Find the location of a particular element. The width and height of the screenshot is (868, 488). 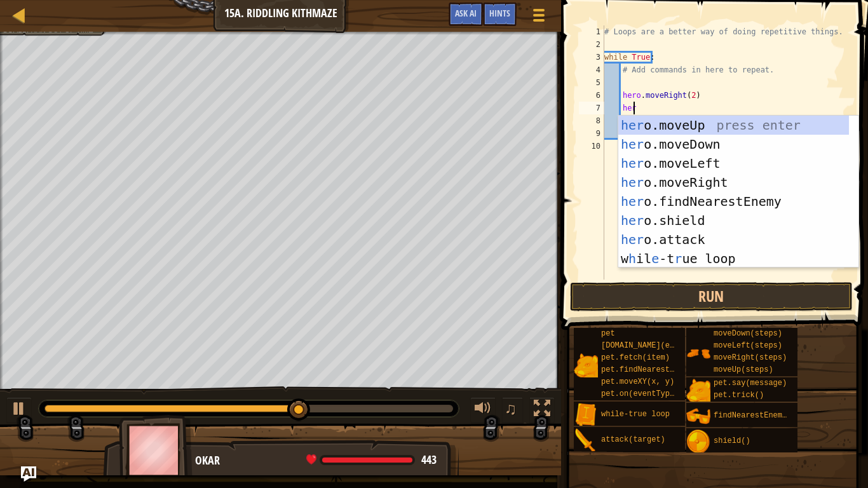

span: moveLeft(steps) is located at coordinates (747, 345).